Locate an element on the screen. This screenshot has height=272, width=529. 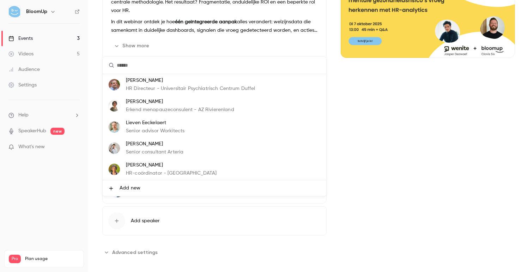
p: HR Directeur - Universitair Psychiatrisch Centrum Duffel is located at coordinates (190, 89).